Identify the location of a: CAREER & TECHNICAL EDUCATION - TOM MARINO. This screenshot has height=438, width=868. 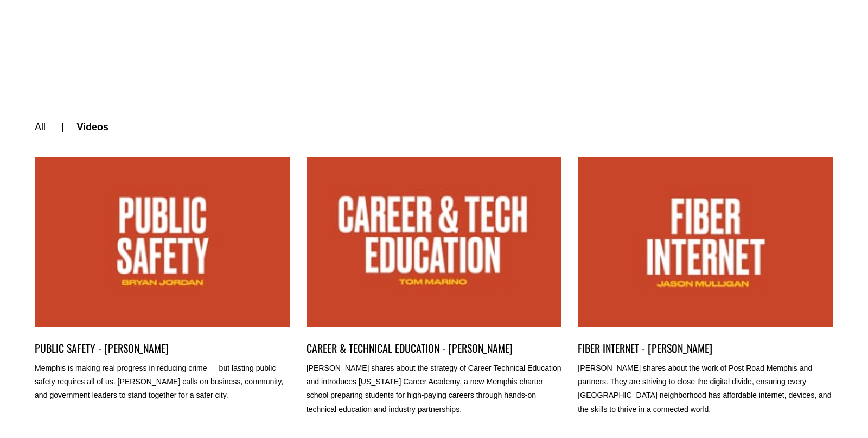
(434, 242).